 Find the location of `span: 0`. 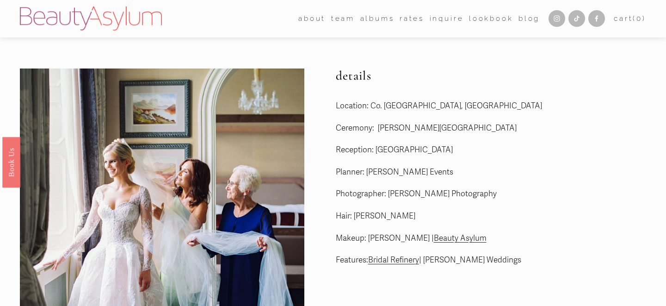

span: 0 is located at coordinates (639, 19).